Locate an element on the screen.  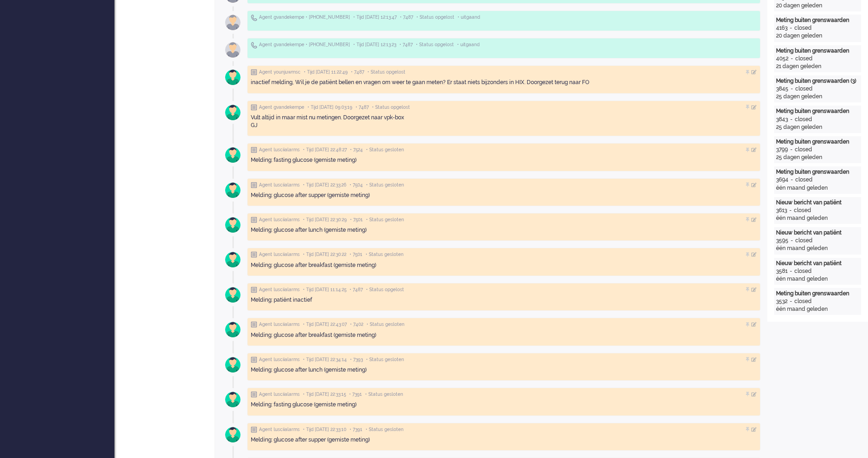
span: • 7393 is located at coordinates (356, 360).